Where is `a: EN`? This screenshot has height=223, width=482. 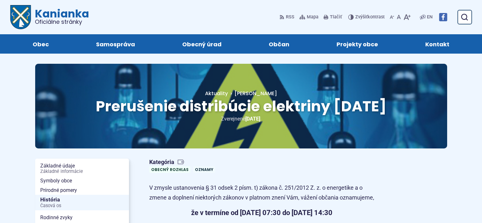
a: EN is located at coordinates (430, 17).